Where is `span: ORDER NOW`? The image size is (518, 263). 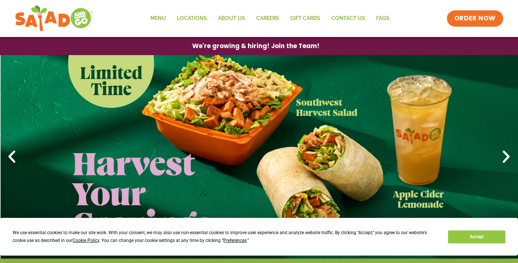
span: ORDER NOW is located at coordinates (475, 19).